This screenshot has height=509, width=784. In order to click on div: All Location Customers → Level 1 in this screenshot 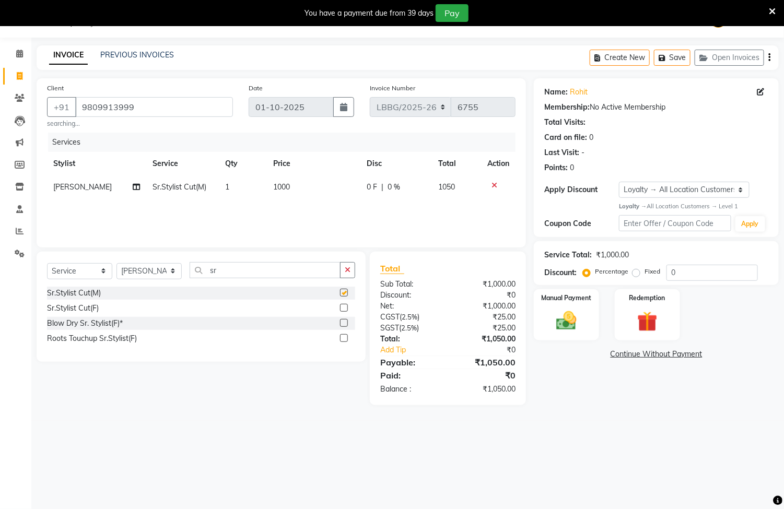, I will do `click(694, 206)`.